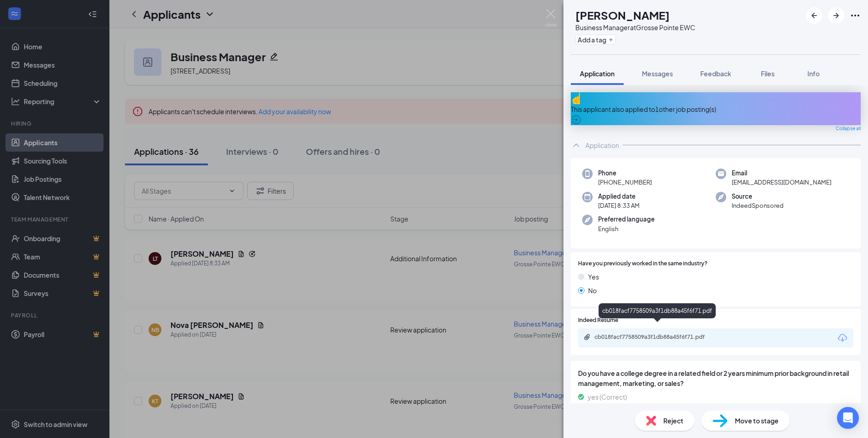 The image size is (868, 438). Describe the element at coordinates (836, 15) in the screenshot. I see `svg: ArrowRight` at that location.